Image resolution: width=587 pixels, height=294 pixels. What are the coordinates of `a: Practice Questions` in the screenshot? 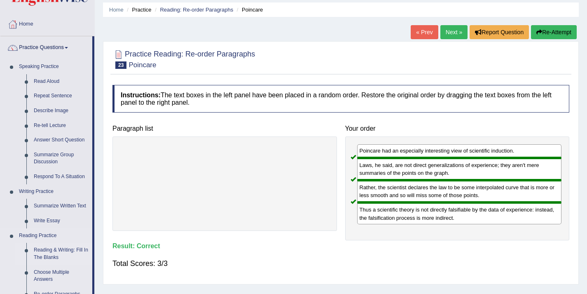 It's located at (46, 47).